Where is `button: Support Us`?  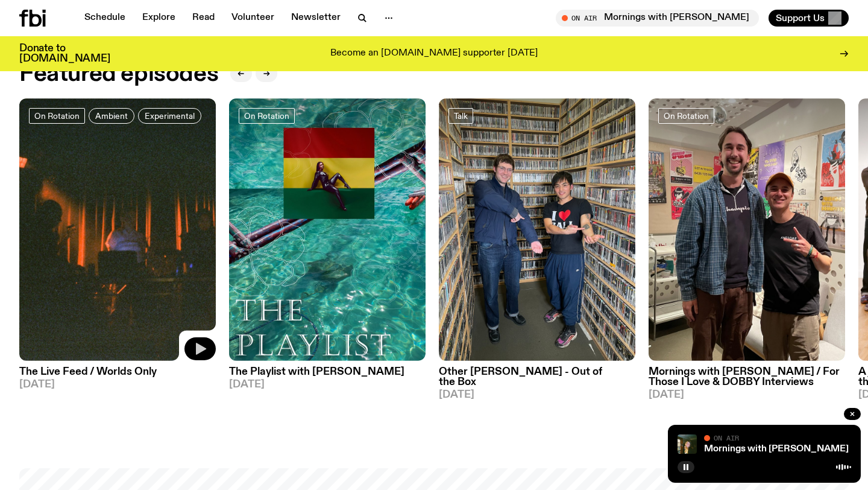 button: Support Us is located at coordinates (808, 18).